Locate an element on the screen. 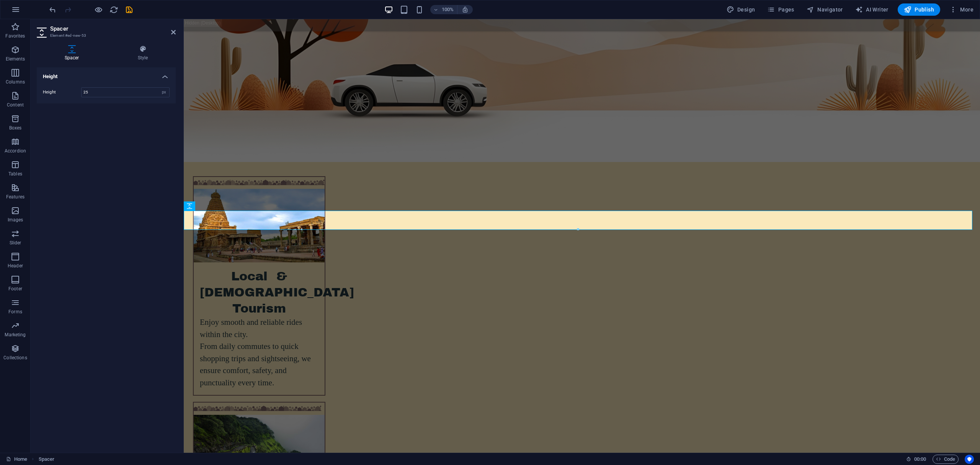 The image size is (980, 465). button: Pages is located at coordinates (780, 10).